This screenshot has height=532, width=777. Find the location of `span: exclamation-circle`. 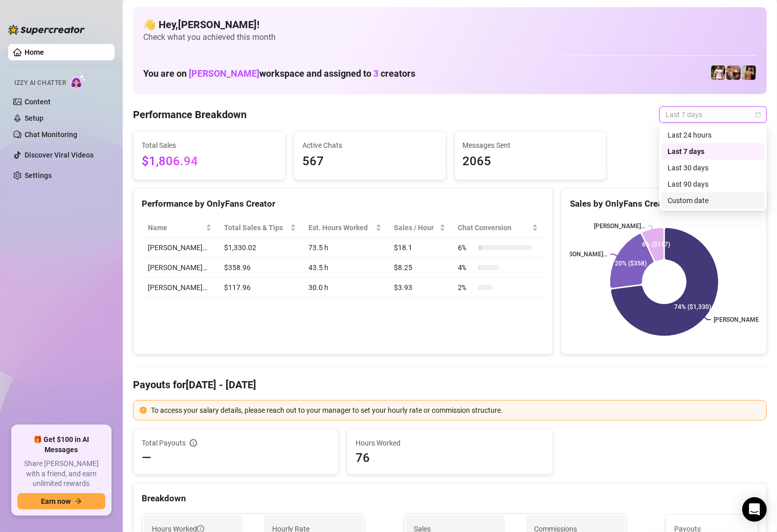

span: exclamation-circle is located at coordinates (143, 410).